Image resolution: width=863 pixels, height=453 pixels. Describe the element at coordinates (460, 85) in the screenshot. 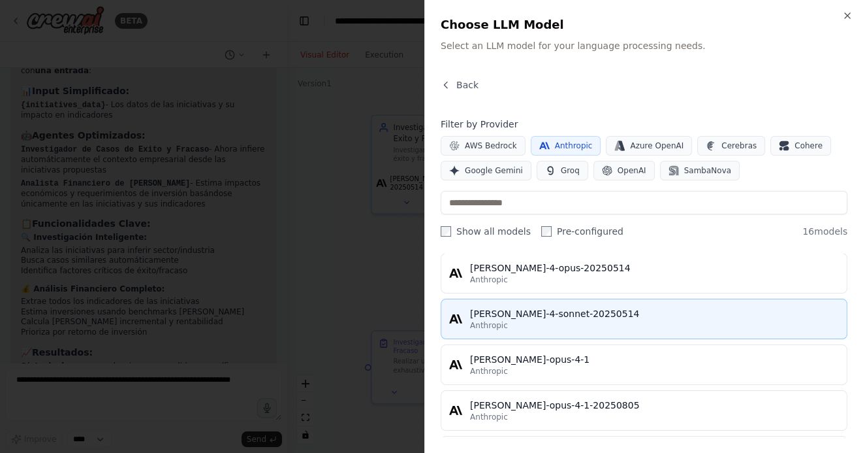

I see `button: Back` at that location.